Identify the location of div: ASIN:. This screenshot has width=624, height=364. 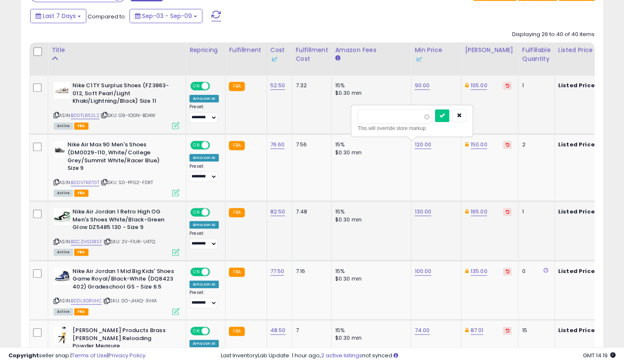
(117, 291).